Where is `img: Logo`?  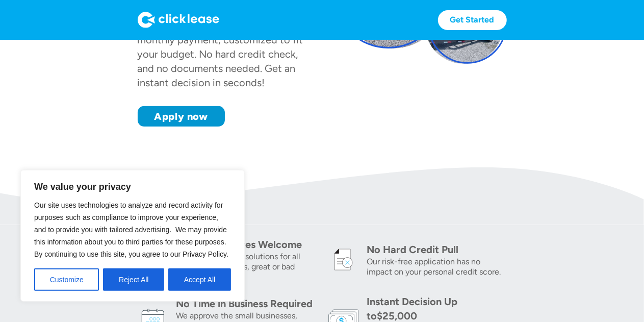 img: Logo is located at coordinates (178, 20).